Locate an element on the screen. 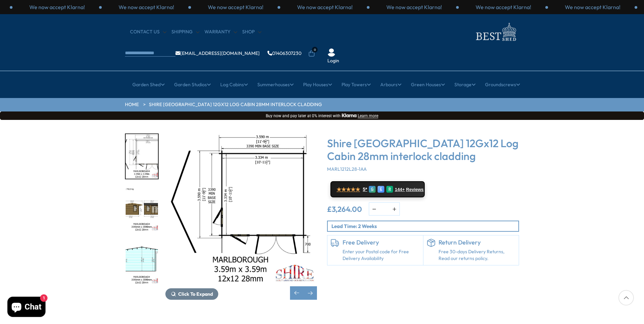 Image resolution: width=644 pixels, height=324 pixels. span: 144+ is located at coordinates (400, 190).